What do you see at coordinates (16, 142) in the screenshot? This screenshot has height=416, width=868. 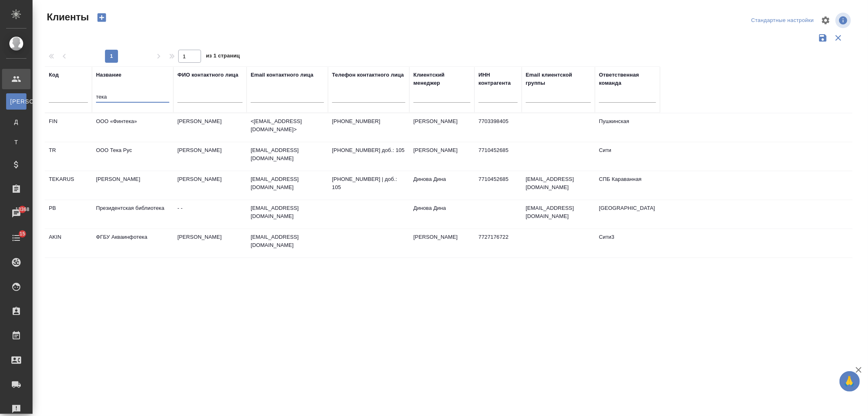 I see `a: Т` at bounding box center [16, 142].